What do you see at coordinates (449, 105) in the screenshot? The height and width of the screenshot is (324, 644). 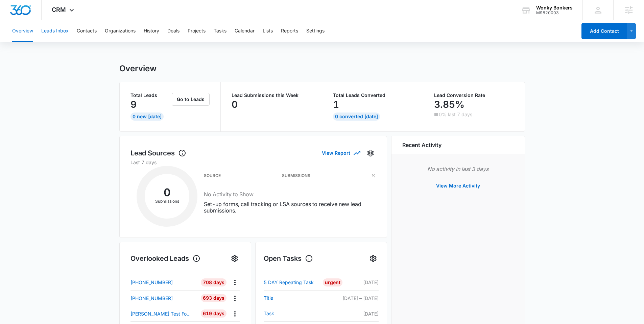 I see `p: 3.85%` at bounding box center [449, 105].